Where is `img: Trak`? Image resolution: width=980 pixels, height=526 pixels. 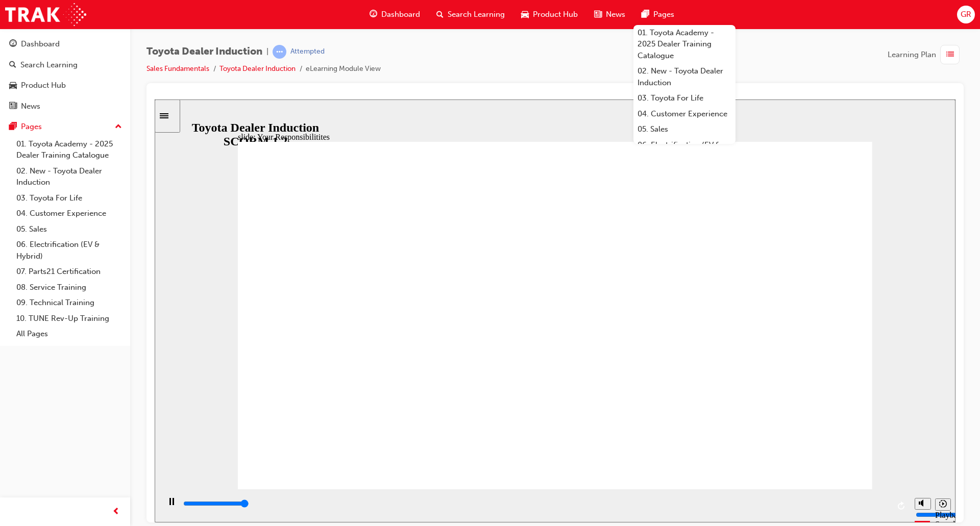 img: Trak is located at coordinates (46, 14).